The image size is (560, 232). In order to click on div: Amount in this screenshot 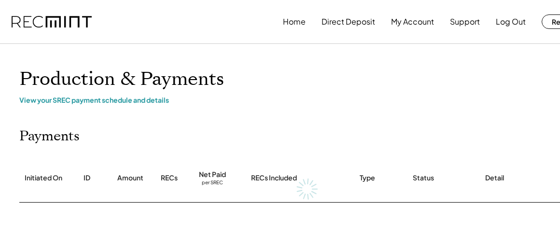, I will do `click(130, 178)`.